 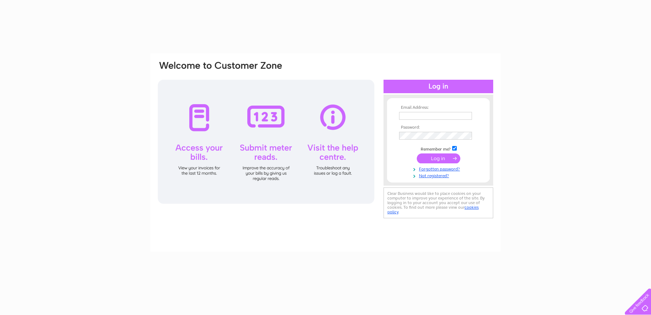 What do you see at coordinates (438, 148) in the screenshot?
I see `td: Remember me?` at bounding box center [438, 148].